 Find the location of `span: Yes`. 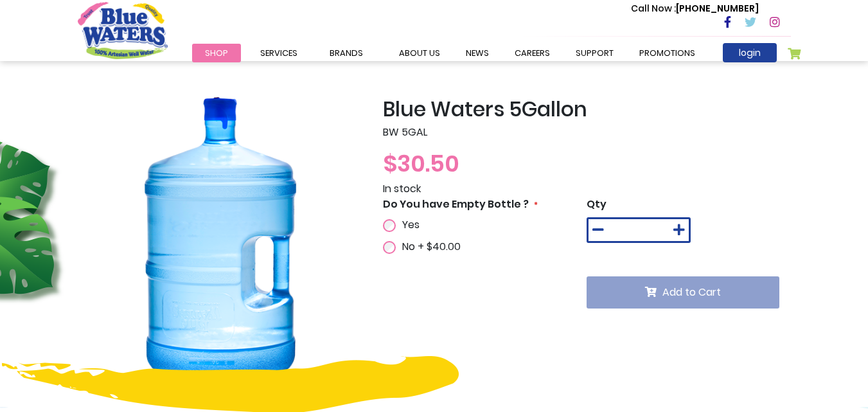

span: Yes is located at coordinates (411, 224).